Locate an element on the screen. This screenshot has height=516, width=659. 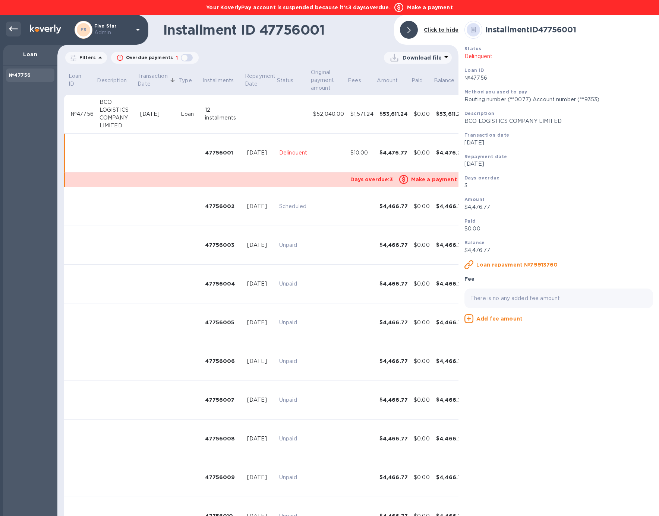
p: Filters is located at coordinates (86, 57).